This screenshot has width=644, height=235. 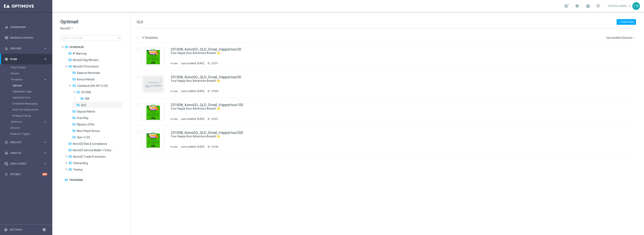 I want to click on a: Web Push Notifications, so click(x=27, y=110).